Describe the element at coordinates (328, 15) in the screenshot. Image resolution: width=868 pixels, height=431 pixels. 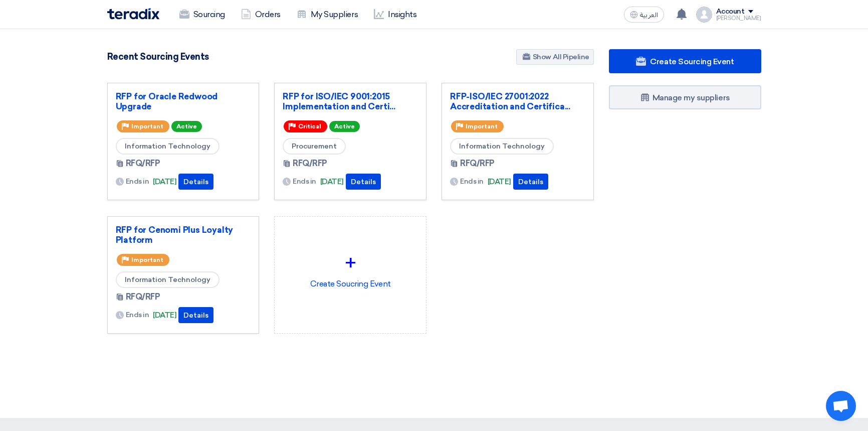
I see `a: My Suppliers` at that location.